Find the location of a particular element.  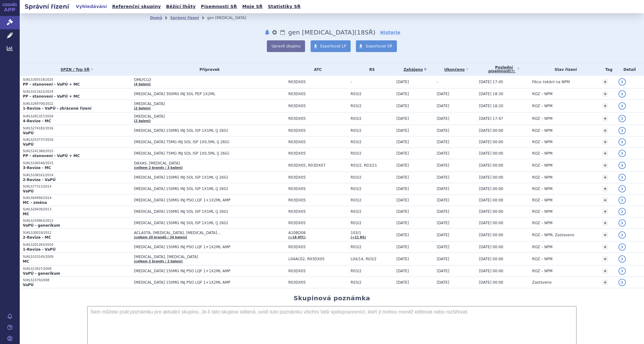

a: Referenční skupiny is located at coordinates (137, 6).